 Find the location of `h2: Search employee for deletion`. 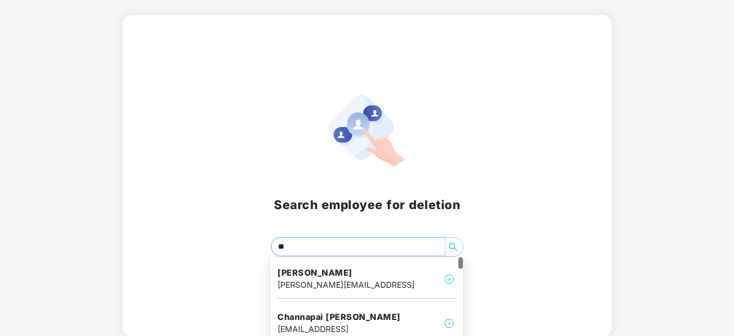

h2: Search employee for deletion is located at coordinates (367, 204).